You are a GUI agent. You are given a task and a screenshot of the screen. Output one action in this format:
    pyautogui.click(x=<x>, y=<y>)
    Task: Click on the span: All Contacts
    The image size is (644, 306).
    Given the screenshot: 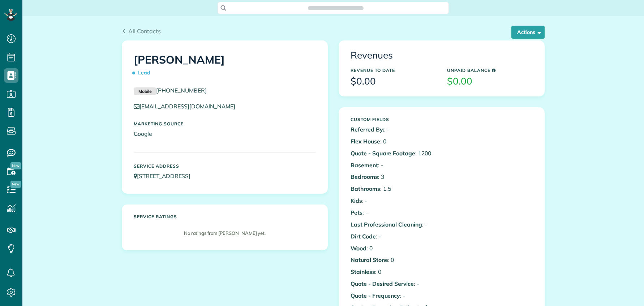 What is the action you would take?
    pyautogui.click(x=144, y=31)
    